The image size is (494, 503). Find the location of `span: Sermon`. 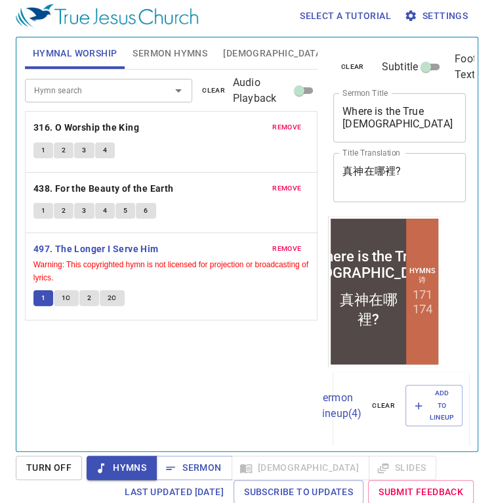

span: Sermon is located at coordinates (194, 467).